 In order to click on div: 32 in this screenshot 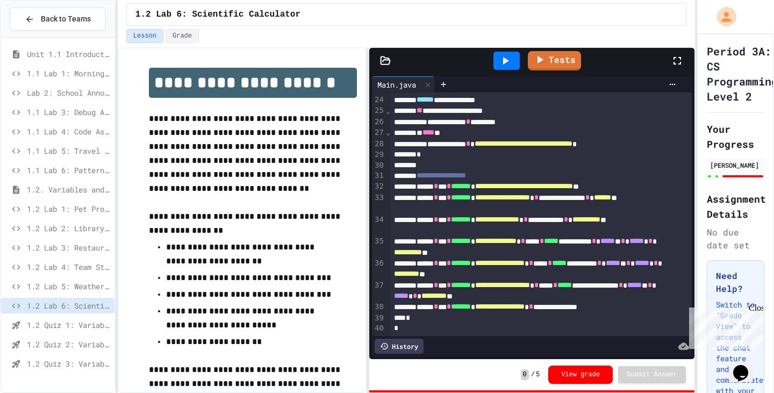, I will do `click(378, 186)`.